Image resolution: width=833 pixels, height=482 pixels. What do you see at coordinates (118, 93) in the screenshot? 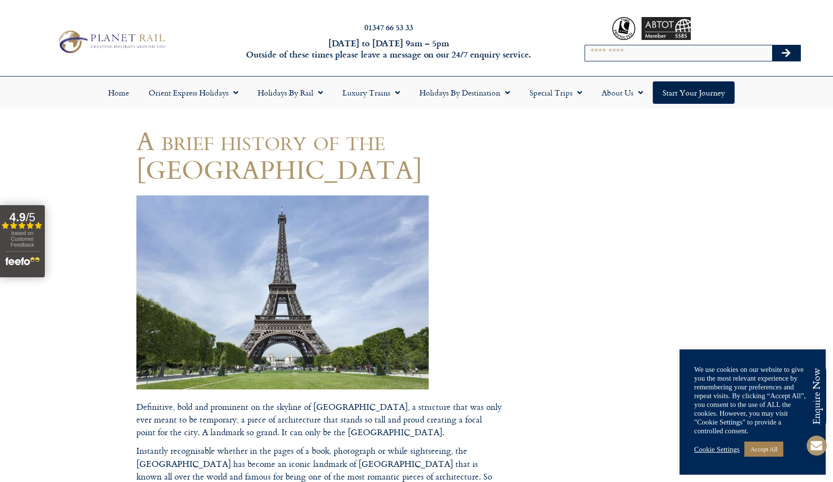
I see `a: Home` at bounding box center [118, 93].